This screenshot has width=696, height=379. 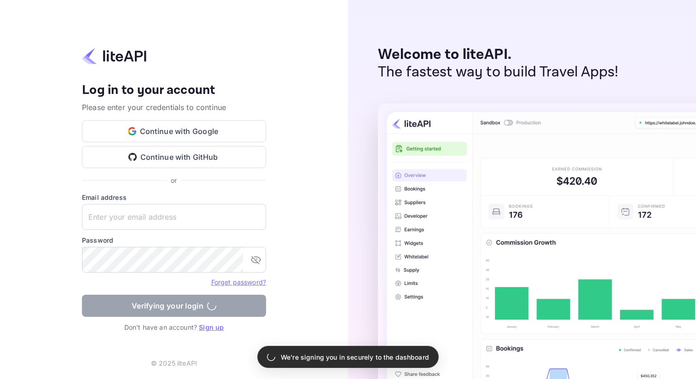 What do you see at coordinates (174, 217) in the screenshot?
I see `input: Enter your email address` at bounding box center [174, 217].